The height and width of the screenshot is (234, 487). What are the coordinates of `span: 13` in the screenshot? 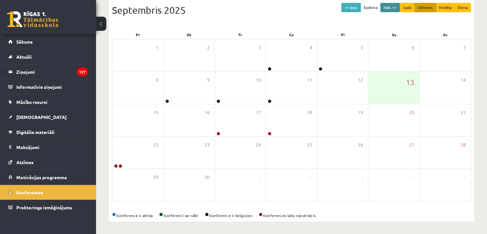 It's located at (410, 82).